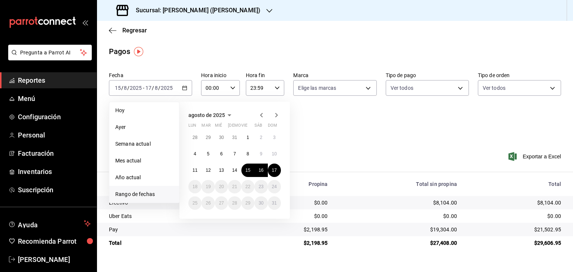  I want to click on button: 20 de agosto de 2025, so click(221, 187).